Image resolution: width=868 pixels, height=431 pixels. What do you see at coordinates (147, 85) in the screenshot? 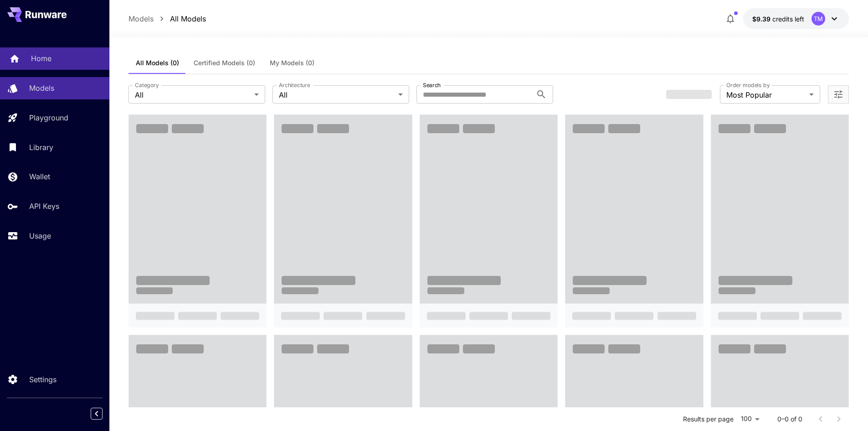
I see `label: Category` at bounding box center [147, 85].